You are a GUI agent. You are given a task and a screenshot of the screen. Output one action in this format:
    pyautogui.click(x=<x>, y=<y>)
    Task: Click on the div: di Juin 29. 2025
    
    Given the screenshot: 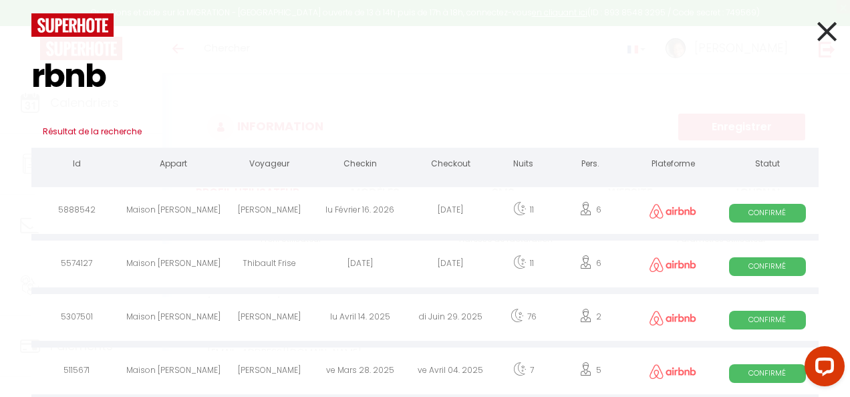 What is the action you would take?
    pyautogui.click(x=451, y=319)
    